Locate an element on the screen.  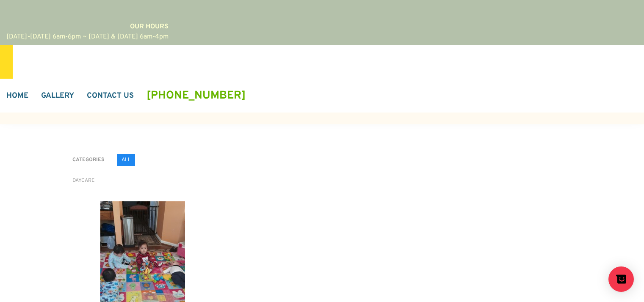
button: Show survey is located at coordinates (621, 279).